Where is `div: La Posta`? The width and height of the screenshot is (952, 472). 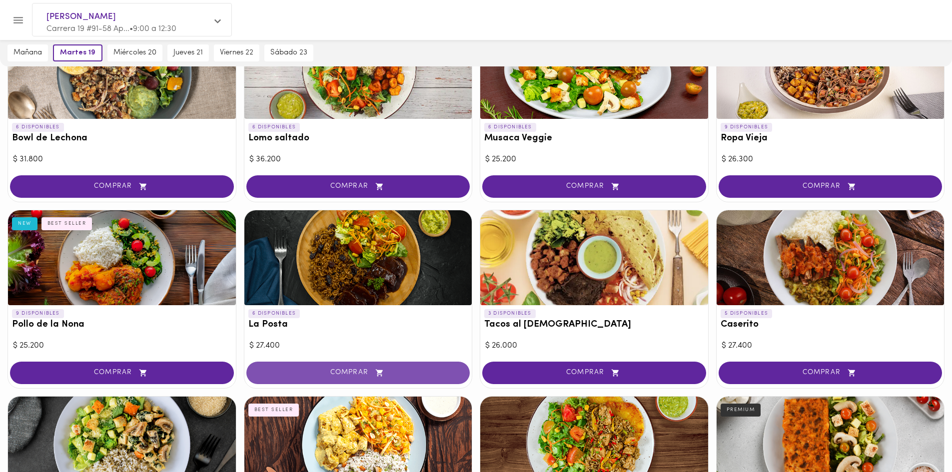 div: La Posta is located at coordinates (358, 258).